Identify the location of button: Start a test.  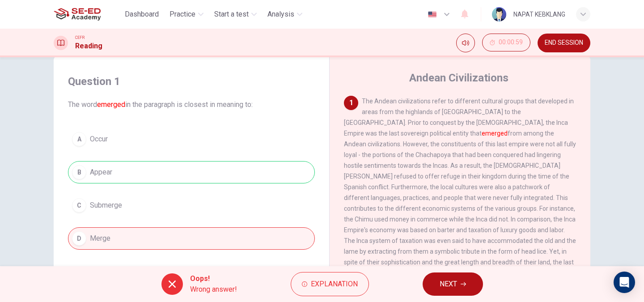
(235, 14).